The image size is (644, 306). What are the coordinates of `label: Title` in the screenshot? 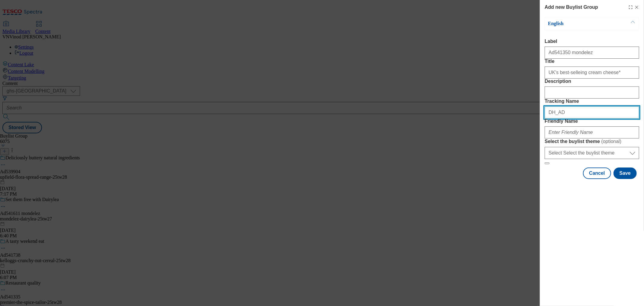 It's located at (592, 62).